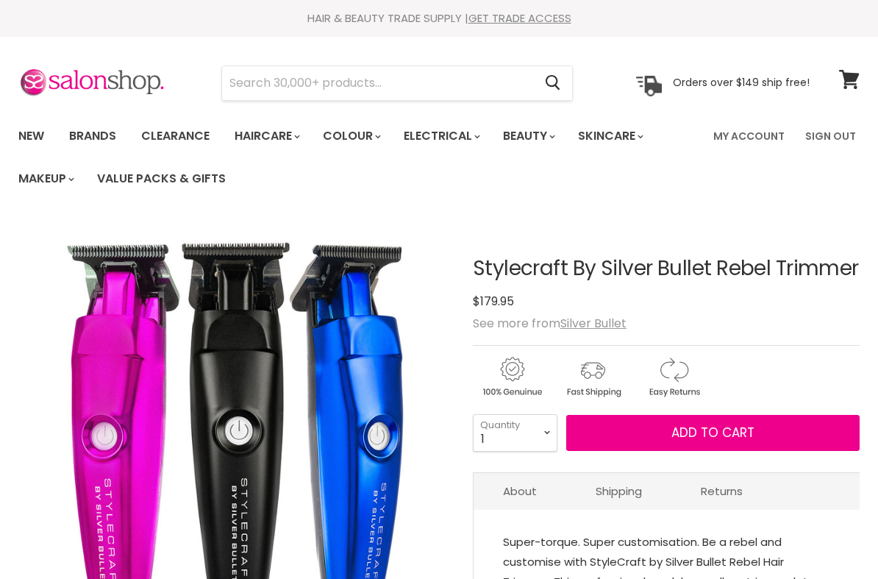 Image resolution: width=878 pixels, height=579 pixels. Describe the element at coordinates (593, 377) in the screenshot. I see `img: shipping.gif` at that location.